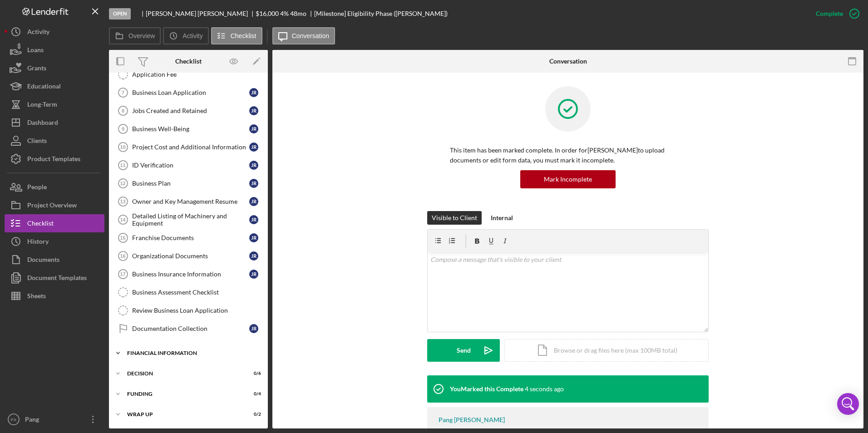 Image resolution: width=868 pixels, height=433 pixels. What do you see at coordinates (188, 220) in the screenshot?
I see `a: 14Detailed Listing of Machinery and EquipmentJR` at bounding box center [188, 220].